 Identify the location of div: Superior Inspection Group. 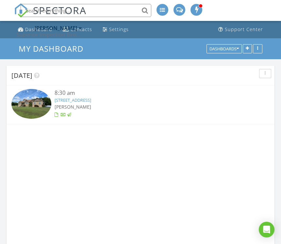
(49, 35).